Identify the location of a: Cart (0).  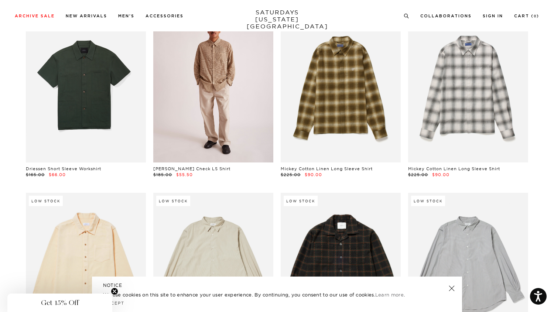
(527, 16).